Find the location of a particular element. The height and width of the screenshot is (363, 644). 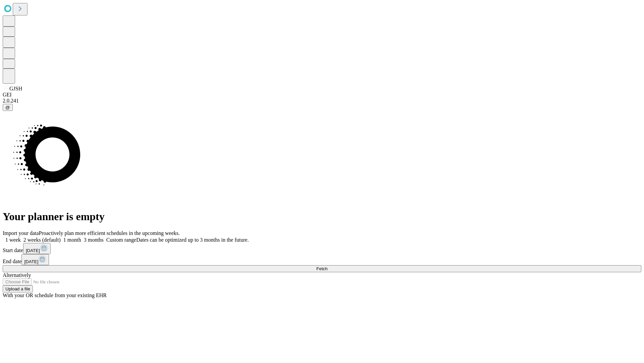

span: 1 month is located at coordinates (72, 239).